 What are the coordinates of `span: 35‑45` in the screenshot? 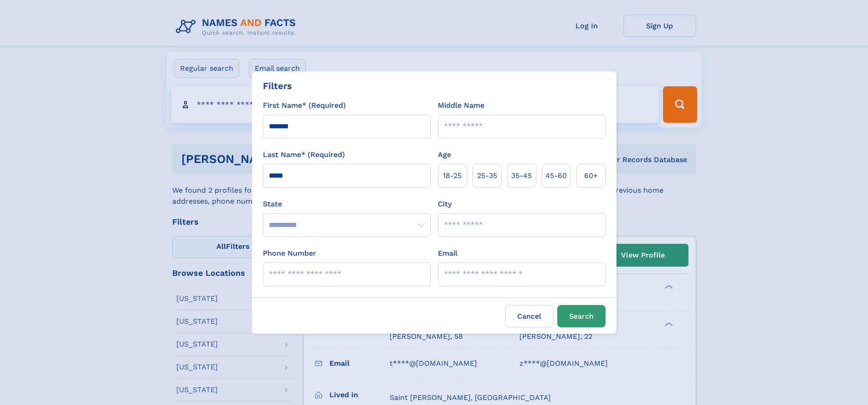 It's located at (521, 176).